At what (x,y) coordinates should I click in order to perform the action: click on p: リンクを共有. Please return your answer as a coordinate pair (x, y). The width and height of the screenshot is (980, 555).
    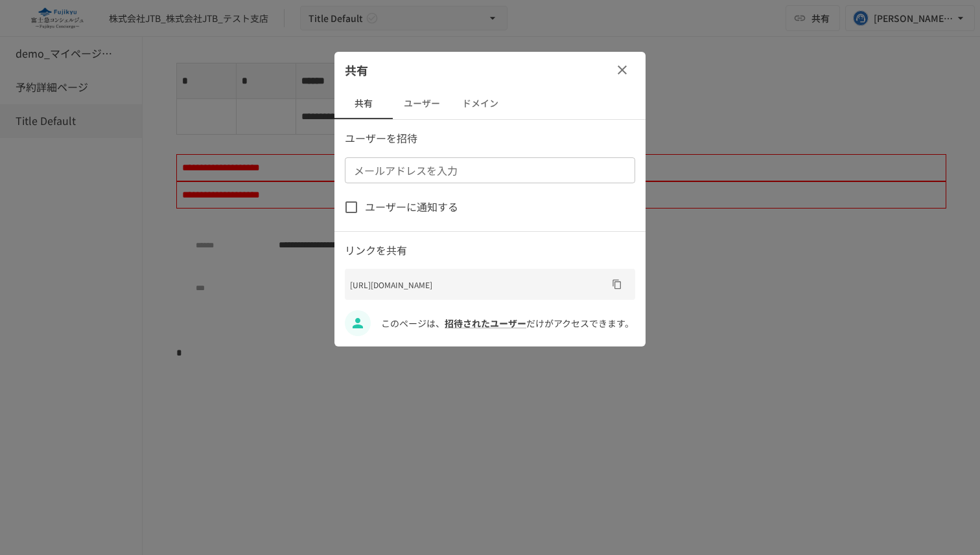
    Looking at the image, I should click on (490, 250).